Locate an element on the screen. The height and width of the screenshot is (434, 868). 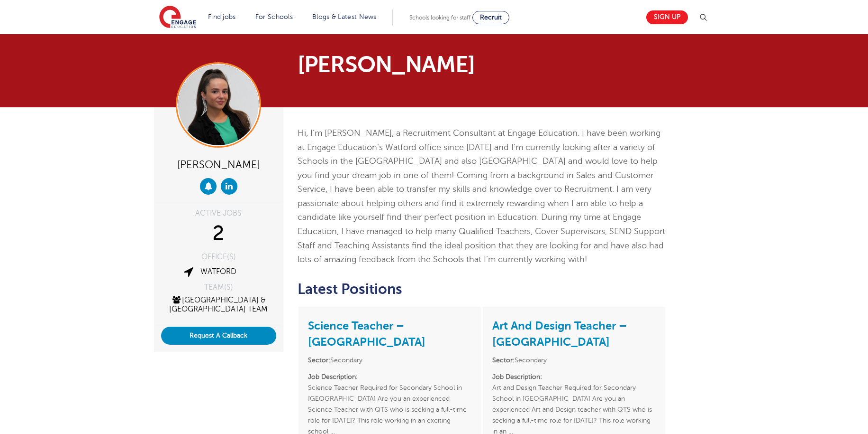
a: Watford is located at coordinates (219, 272).